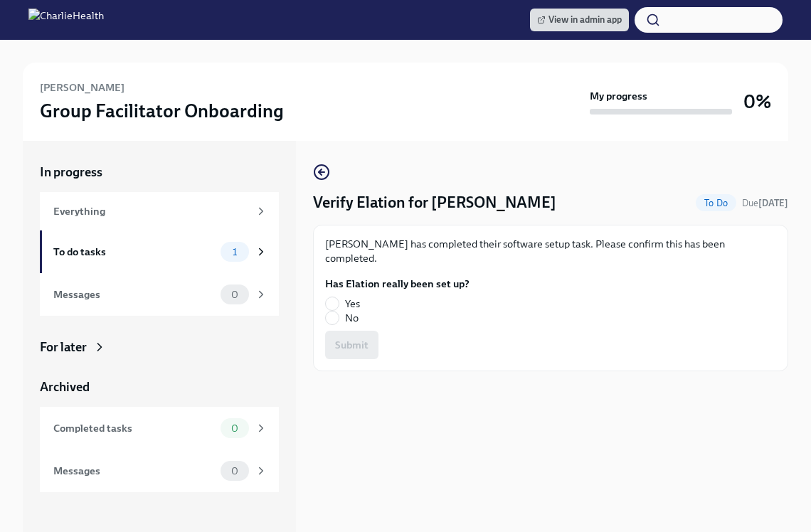  Describe the element at coordinates (351, 318) in the screenshot. I see `span: No` at that location.